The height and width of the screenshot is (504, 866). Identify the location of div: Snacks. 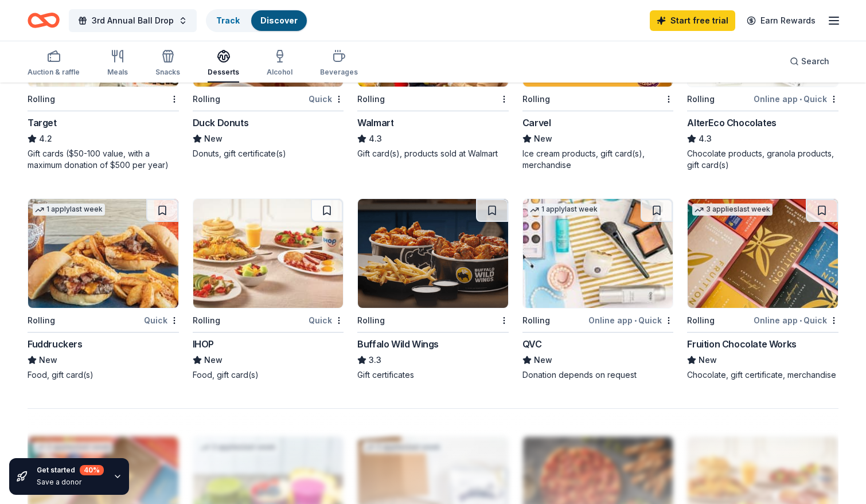
(167, 72).